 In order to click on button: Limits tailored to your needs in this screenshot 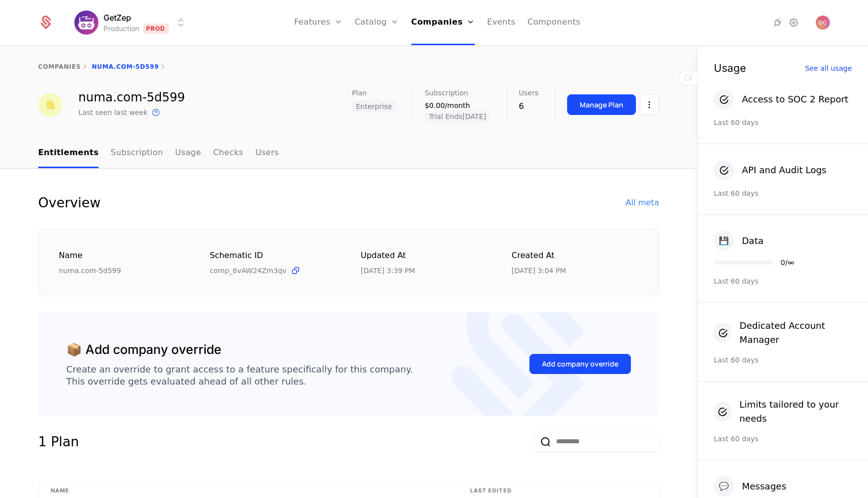, I will do `click(782, 412)`.